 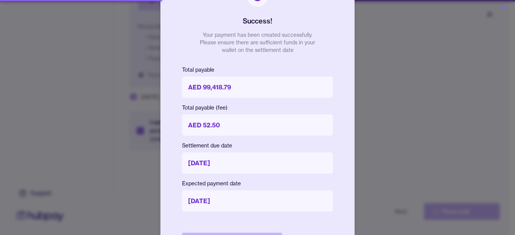 I want to click on p: Settlement due date, so click(x=257, y=146).